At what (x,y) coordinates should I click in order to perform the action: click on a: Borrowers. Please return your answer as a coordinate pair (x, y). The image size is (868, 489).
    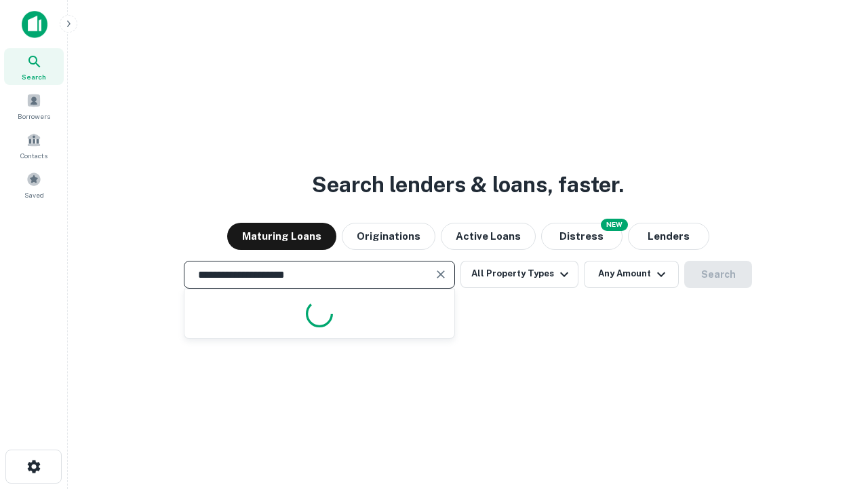
    Looking at the image, I should click on (34, 106).